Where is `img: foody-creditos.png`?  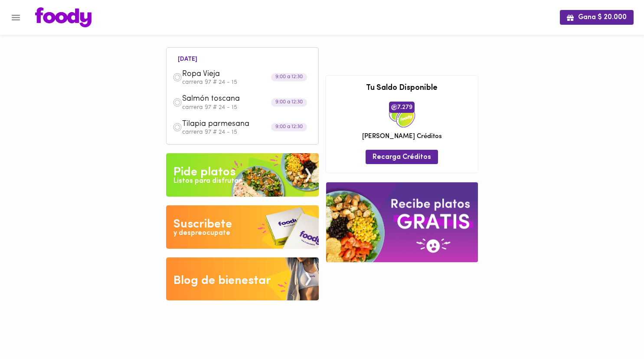 img: foody-creditos.png is located at coordinates (394, 107).